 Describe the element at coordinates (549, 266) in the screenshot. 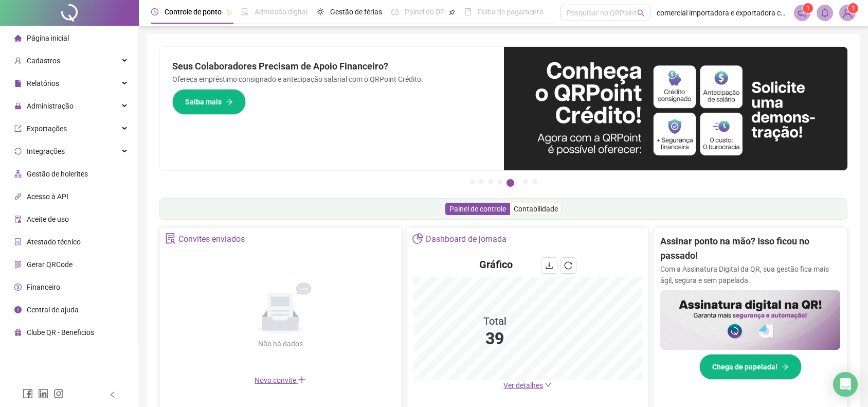

I see `span: download` at that location.